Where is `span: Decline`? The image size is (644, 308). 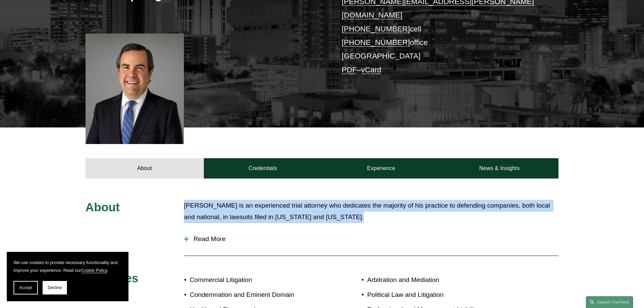 span: Decline is located at coordinates (55, 288).